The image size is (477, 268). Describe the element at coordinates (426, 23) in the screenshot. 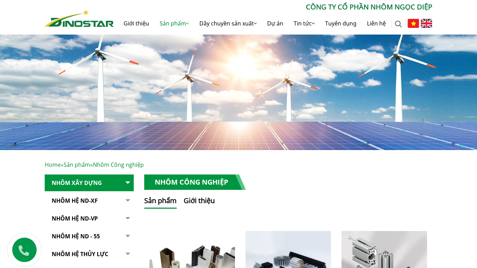

I see `img: English` at that location.